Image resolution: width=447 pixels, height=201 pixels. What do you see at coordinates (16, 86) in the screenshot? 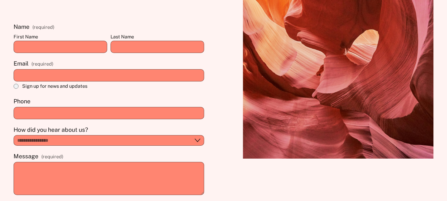
I see `input: Sign up for news and updates` at bounding box center [16, 86].